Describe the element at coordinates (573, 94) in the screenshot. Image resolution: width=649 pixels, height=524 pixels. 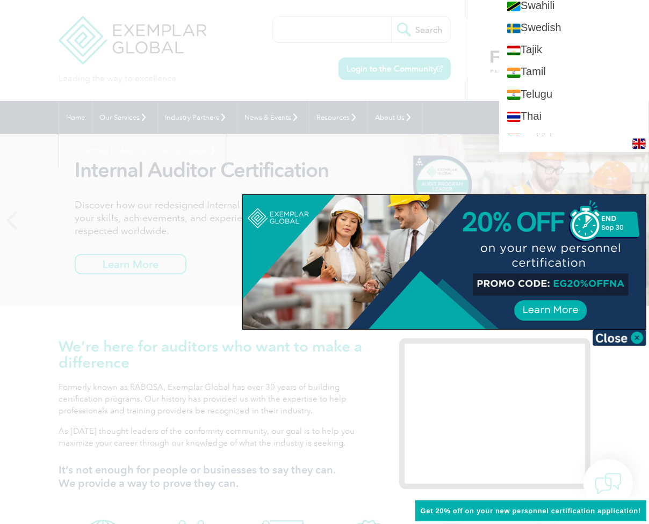
I see `a: Telugu` at that location.